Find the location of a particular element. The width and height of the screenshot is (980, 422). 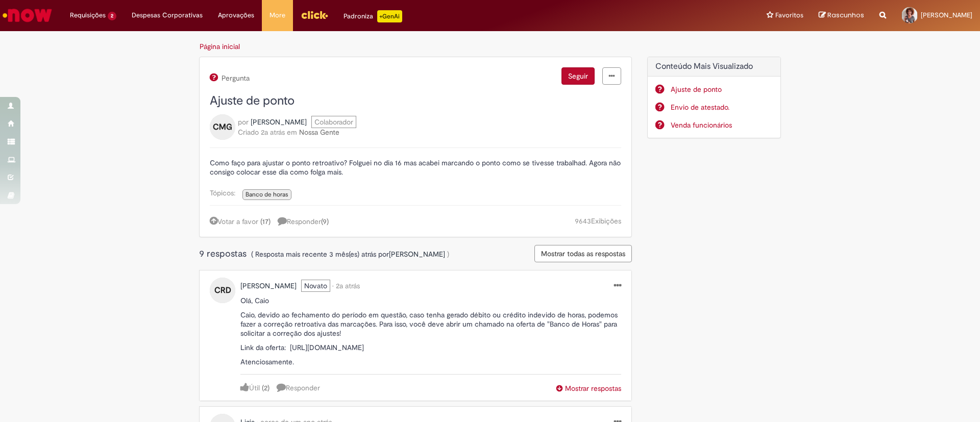

span: 3 mês(es) atrás is located at coordinates (353, 254).